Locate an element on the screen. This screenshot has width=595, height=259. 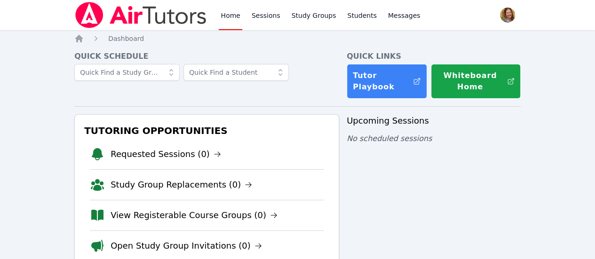
input: Quick Find a Student is located at coordinates (236, 72).